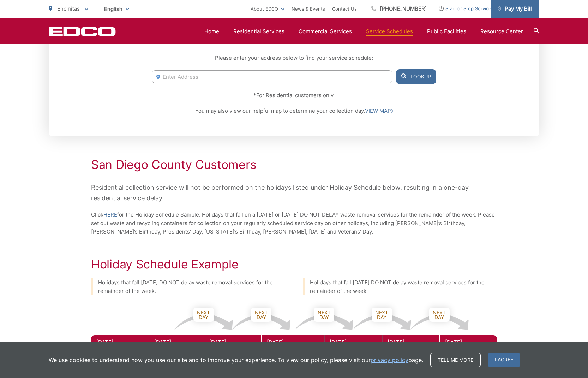  I want to click on a: HERE, so click(110, 214).